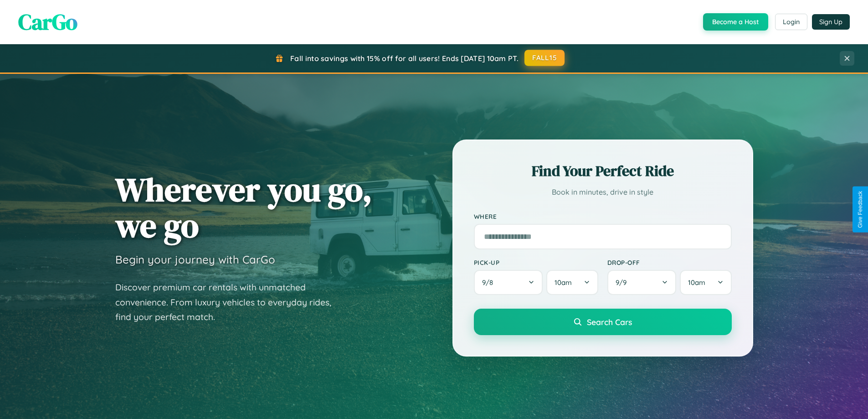 Image resolution: width=868 pixels, height=419 pixels. I want to click on button: Sign Up, so click(831, 22).